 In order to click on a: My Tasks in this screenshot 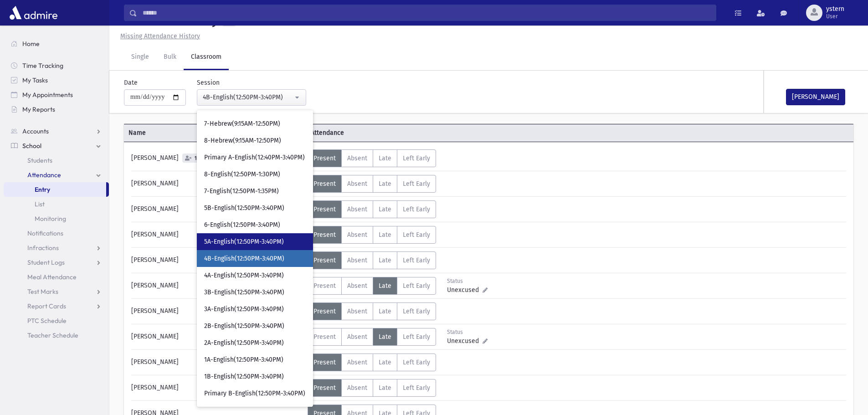, I will do `click(56, 80)`.